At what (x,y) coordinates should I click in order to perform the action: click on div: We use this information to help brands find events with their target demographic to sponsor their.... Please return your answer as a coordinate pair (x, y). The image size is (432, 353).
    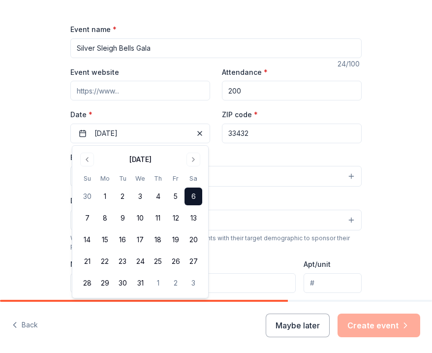
    Looking at the image, I should click on (216, 242).